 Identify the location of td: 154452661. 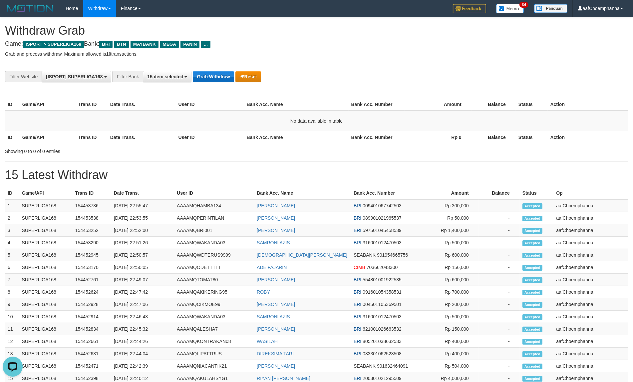
(92, 341).